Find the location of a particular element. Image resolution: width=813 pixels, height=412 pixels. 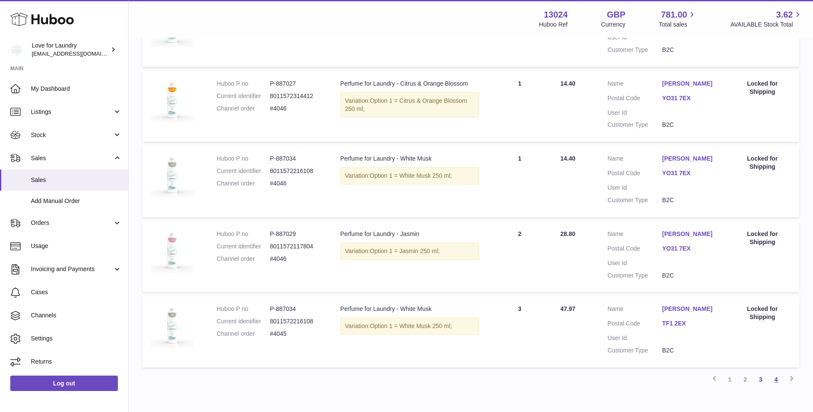

span: Orders is located at coordinates (72, 223).